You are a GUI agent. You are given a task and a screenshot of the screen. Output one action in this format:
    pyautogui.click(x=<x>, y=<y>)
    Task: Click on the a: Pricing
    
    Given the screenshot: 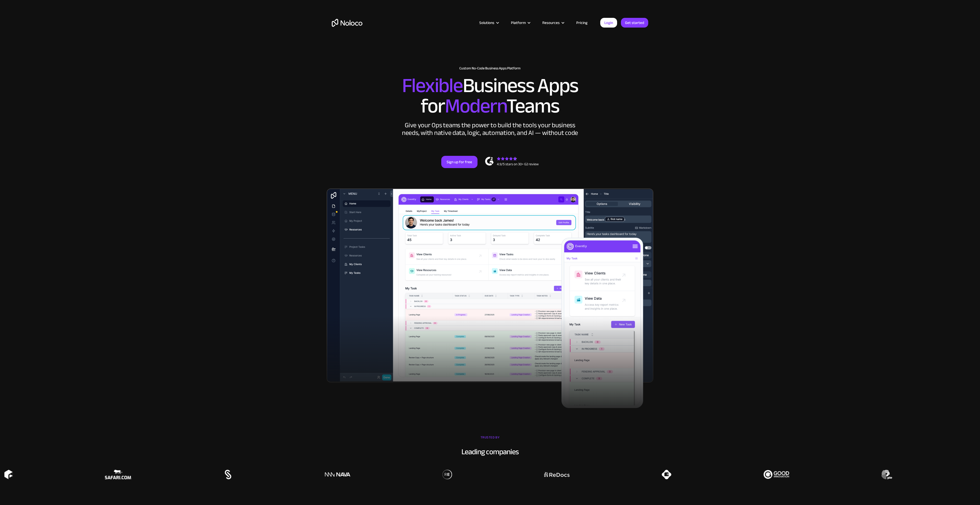 What is the action you would take?
    pyautogui.click(x=582, y=23)
    